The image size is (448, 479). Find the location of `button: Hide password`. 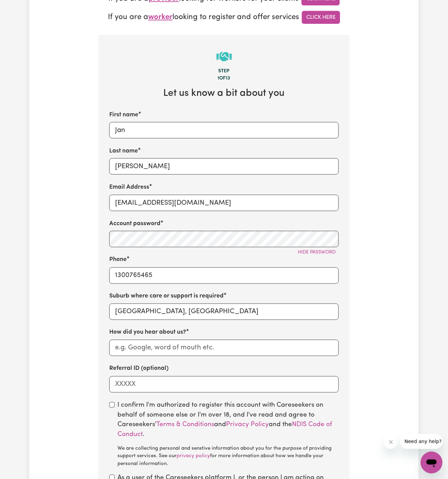

button: Hide password is located at coordinates (316, 252).